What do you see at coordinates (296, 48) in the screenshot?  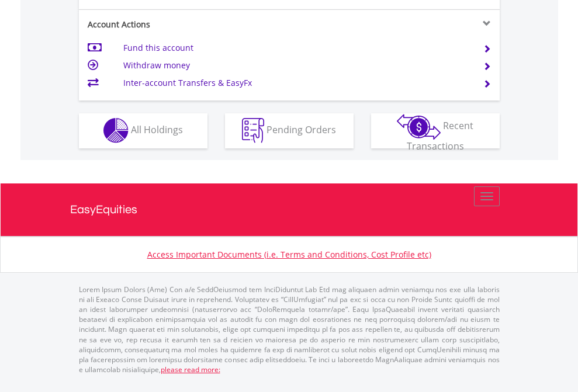 I see `td: Fund this account` at bounding box center [296, 48].